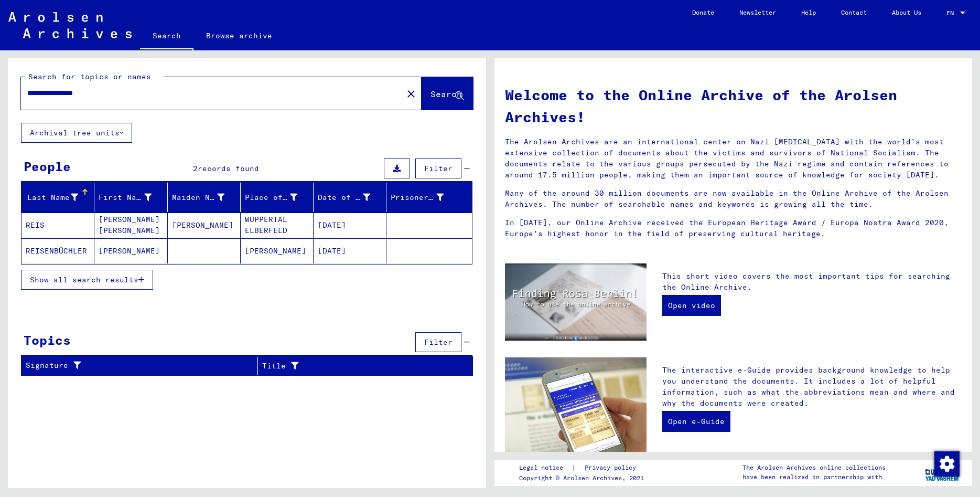  What do you see at coordinates (131, 197) in the screenshot?
I see `mat-header-cell: First Name` at bounding box center [131, 197].